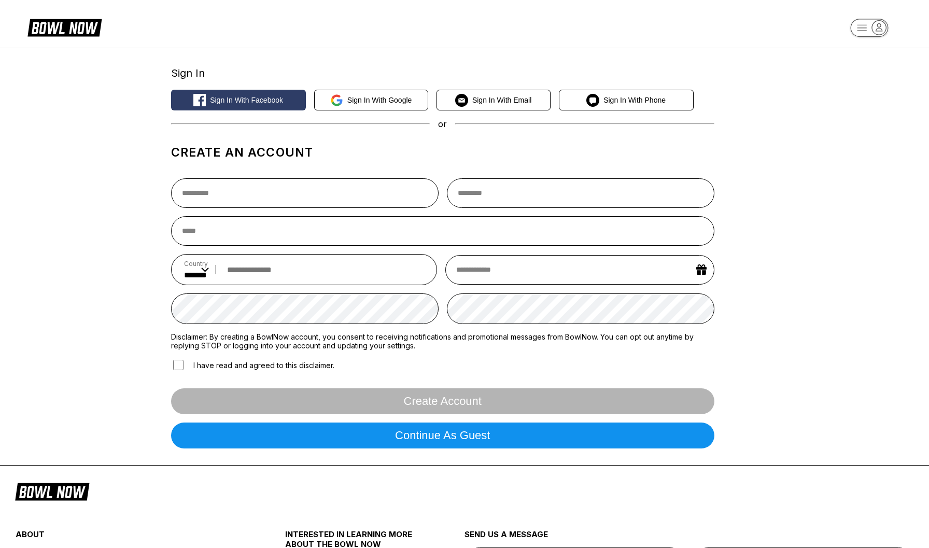 This screenshot has width=929, height=548. I want to click on div: about, so click(127, 536).